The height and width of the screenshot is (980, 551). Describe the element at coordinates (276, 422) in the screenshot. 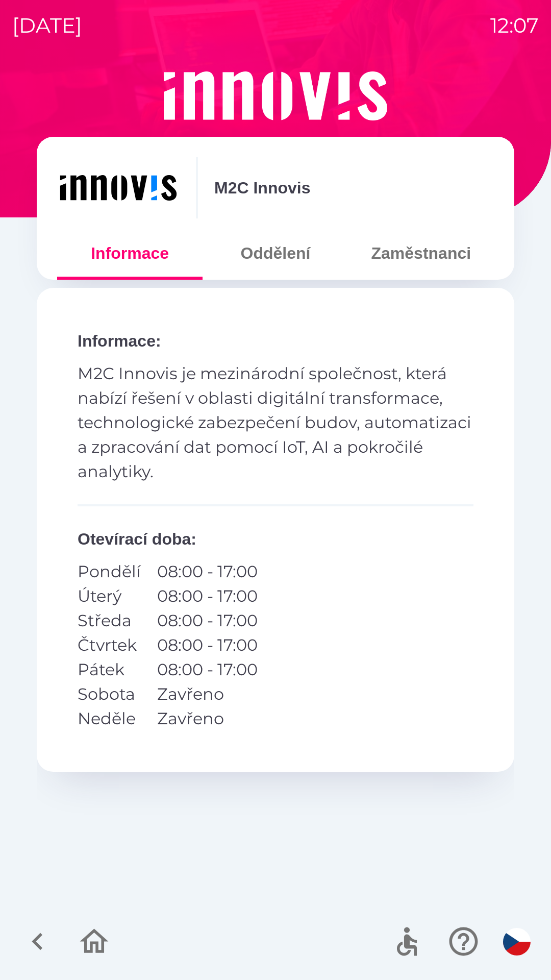

I see `p: M2C Innovis je mezinárodní společnost, která nabízí řešení v oblasti digitální transformace, tech...` at that location.